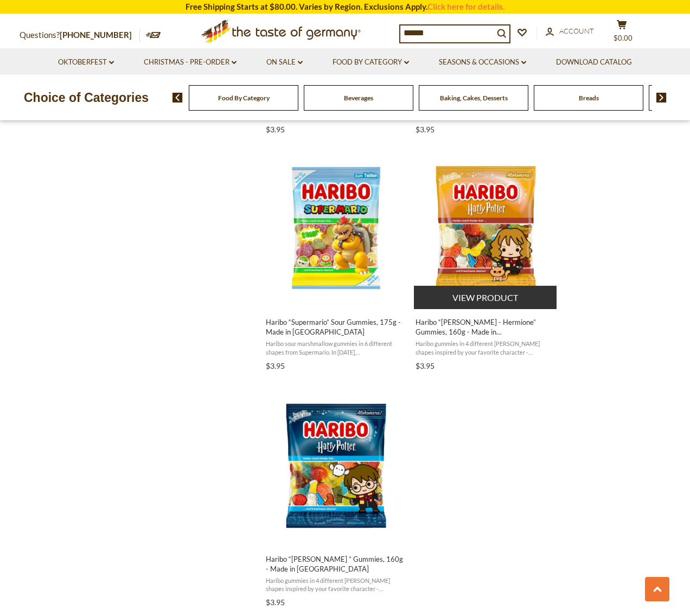  What do you see at coordinates (485, 297) in the screenshot?
I see `button: View product` at bounding box center [485, 297].